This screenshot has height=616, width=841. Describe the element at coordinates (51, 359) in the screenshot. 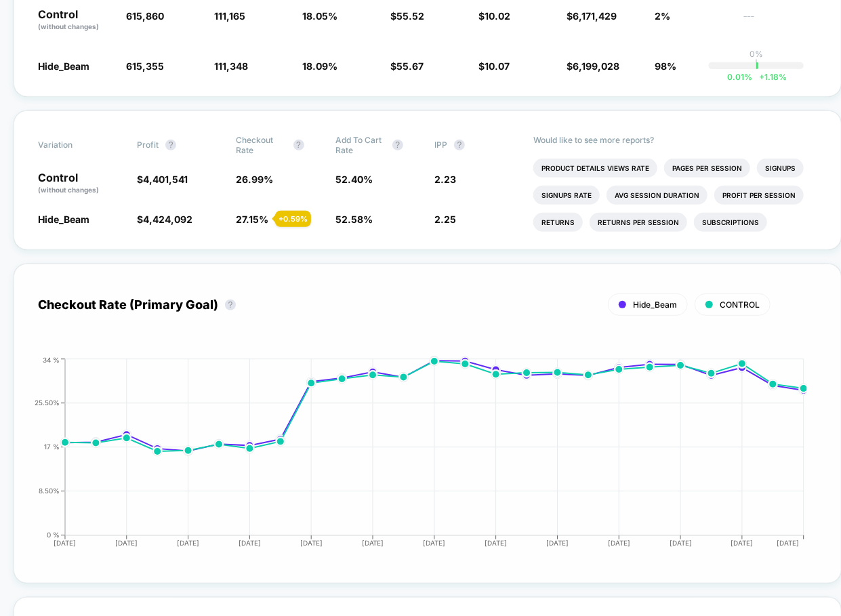

I see `tspan: 34 %` at that location.